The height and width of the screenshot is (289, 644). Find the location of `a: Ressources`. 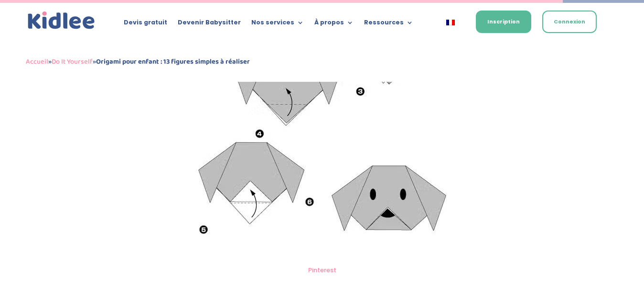

a: Ressources is located at coordinates (388, 24).